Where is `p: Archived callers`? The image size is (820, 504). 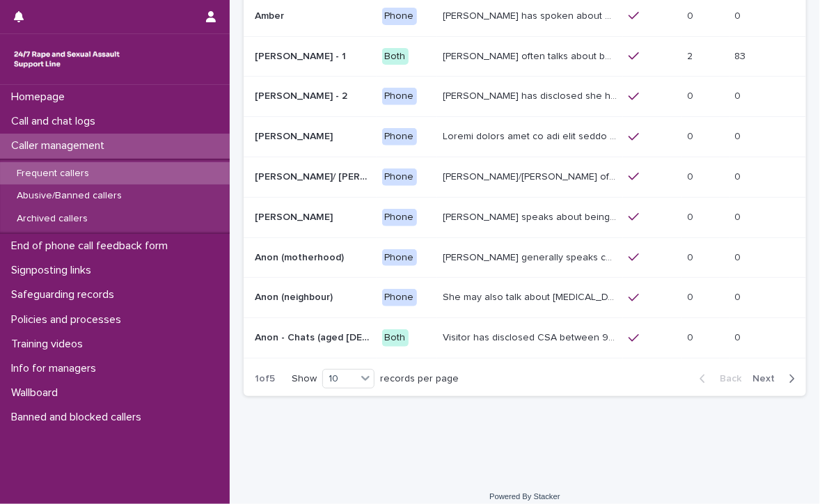 p: Archived callers is located at coordinates (52, 219).